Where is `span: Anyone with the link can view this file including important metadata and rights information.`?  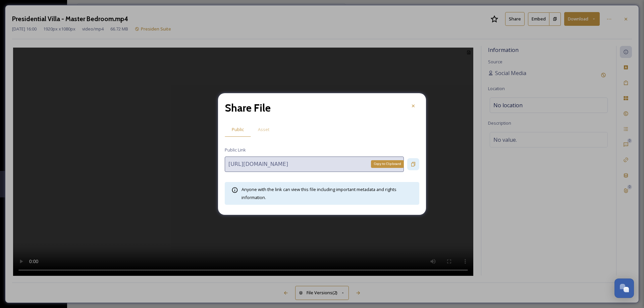
span: Anyone with the link can view this file including important metadata and rights information. is located at coordinates (319, 194).